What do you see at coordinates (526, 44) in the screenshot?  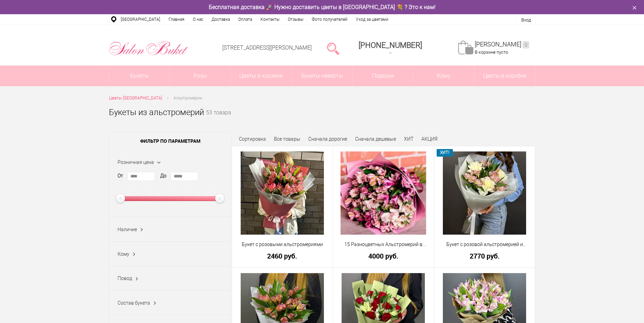 I see `ins: 0` at bounding box center [526, 44].